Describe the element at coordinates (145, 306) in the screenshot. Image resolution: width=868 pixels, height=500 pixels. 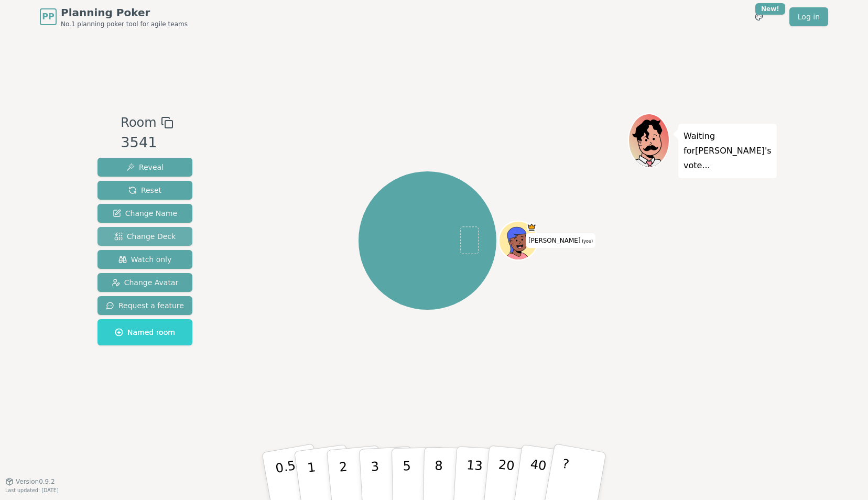
I see `button: Request a feature` at that location.